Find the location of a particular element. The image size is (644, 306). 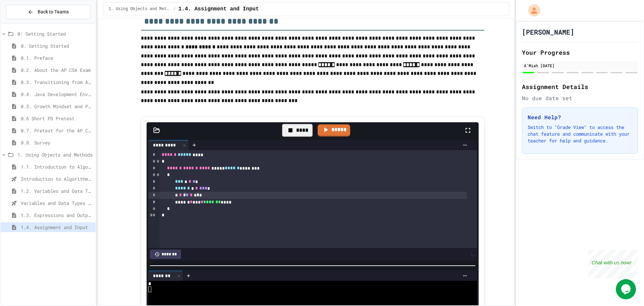

p: Chat with us now! is located at coordinates (23, 13).